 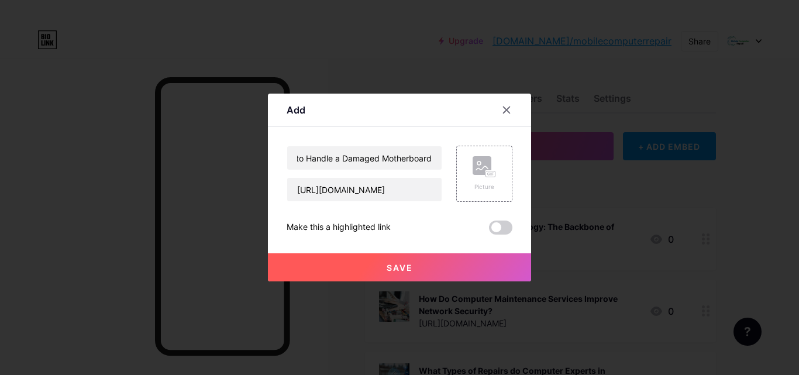 I want to click on div: Add, so click(x=296, y=110).